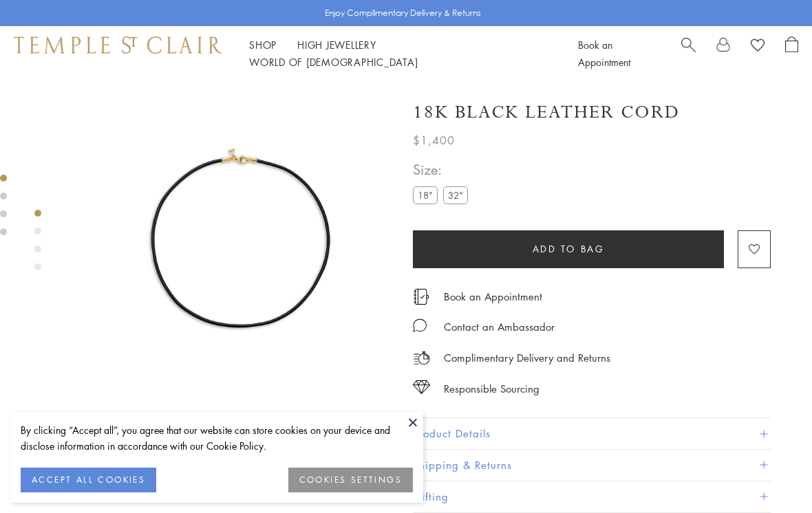  Describe the element at coordinates (443, 169) in the screenshot. I see `span: Size:` at that location.